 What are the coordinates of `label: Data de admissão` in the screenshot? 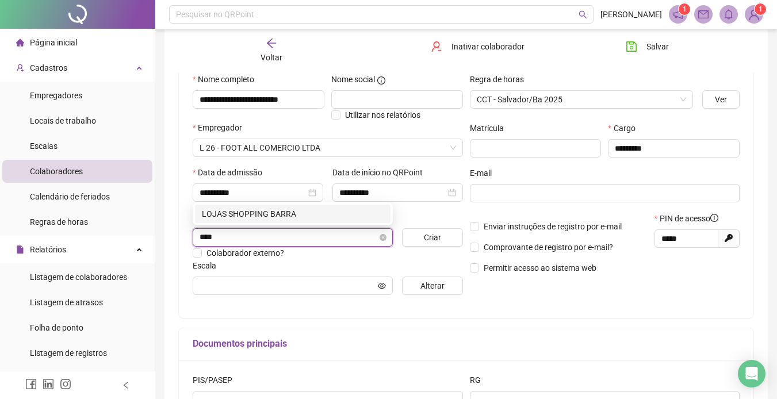 It's located at (231, 173).